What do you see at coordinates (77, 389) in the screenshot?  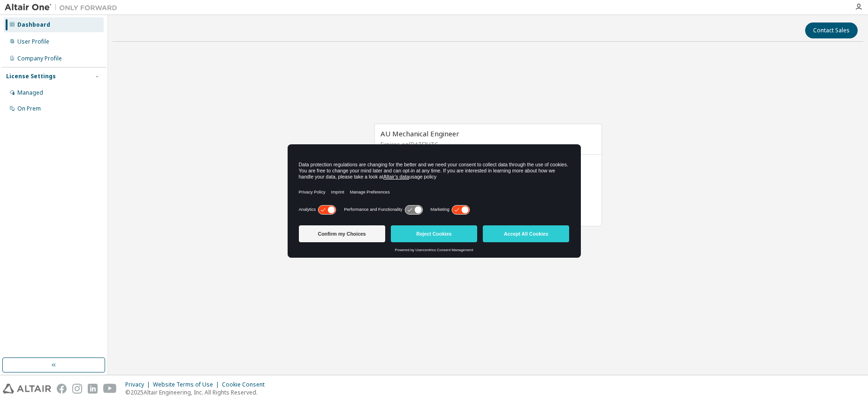 I see `img: instagram.svg` at bounding box center [77, 389].